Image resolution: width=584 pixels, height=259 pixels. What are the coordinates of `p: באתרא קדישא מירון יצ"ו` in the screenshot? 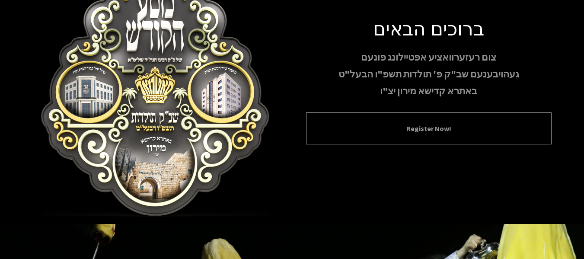 It's located at (429, 91).